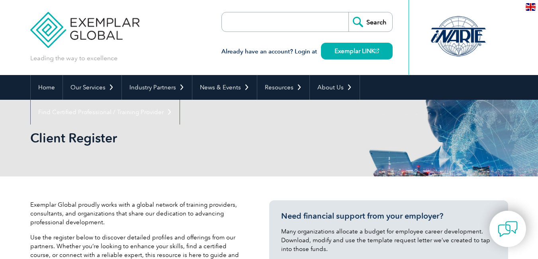 The image size is (538, 259). Describe the element at coordinates (371, 22) in the screenshot. I see `input: Search` at that location.